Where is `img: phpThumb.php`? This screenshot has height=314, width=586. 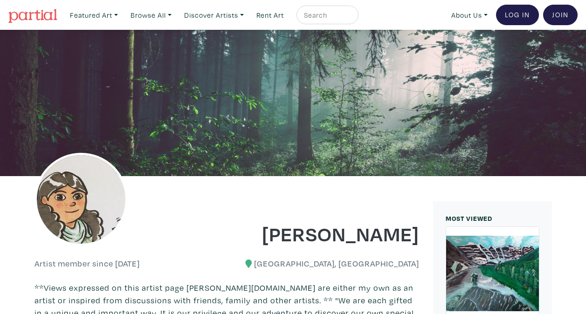
img: phpThumb.php is located at coordinates (81, 199).